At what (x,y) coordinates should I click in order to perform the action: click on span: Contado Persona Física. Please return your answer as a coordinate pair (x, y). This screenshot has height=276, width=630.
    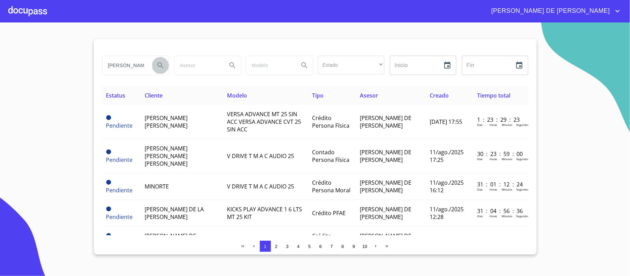
    Looking at the image, I should click on (331, 156).